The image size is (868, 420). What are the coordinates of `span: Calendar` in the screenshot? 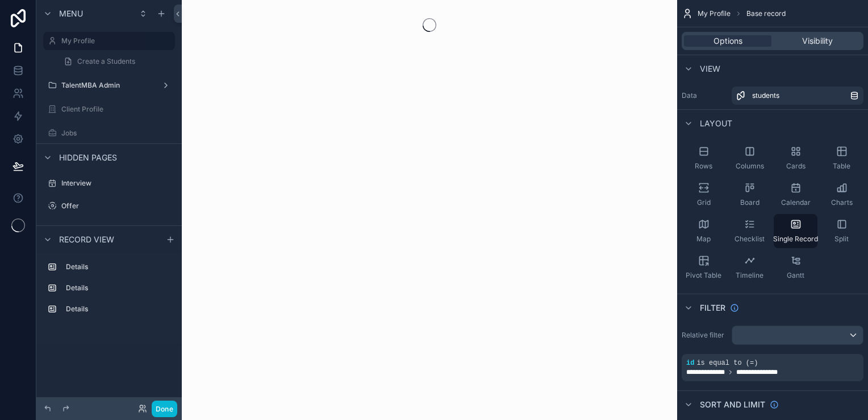 It's located at (796, 203).